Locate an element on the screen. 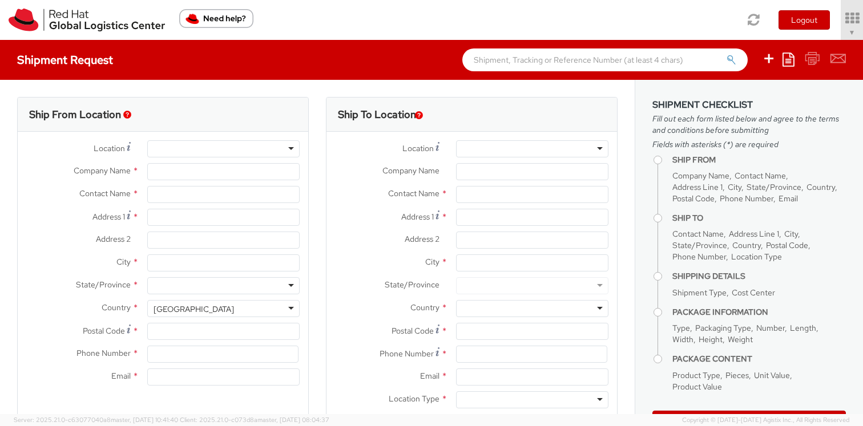 This screenshot has height=426, width=863. span: Pieces is located at coordinates (737, 375).